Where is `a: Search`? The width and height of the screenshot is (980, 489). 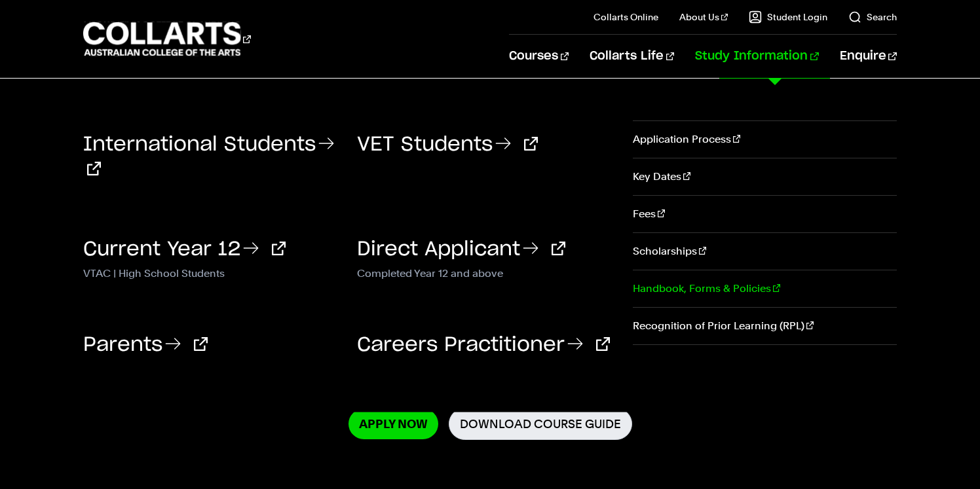 a: Search is located at coordinates (872, 17).